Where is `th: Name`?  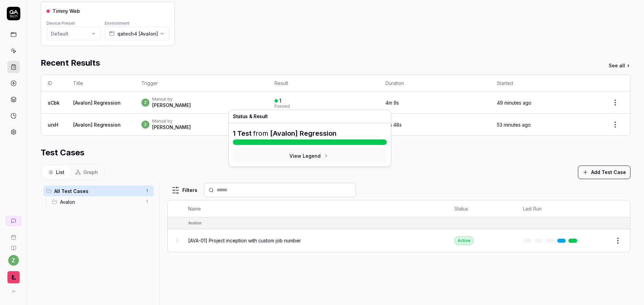
th: Name is located at coordinates (314, 209).